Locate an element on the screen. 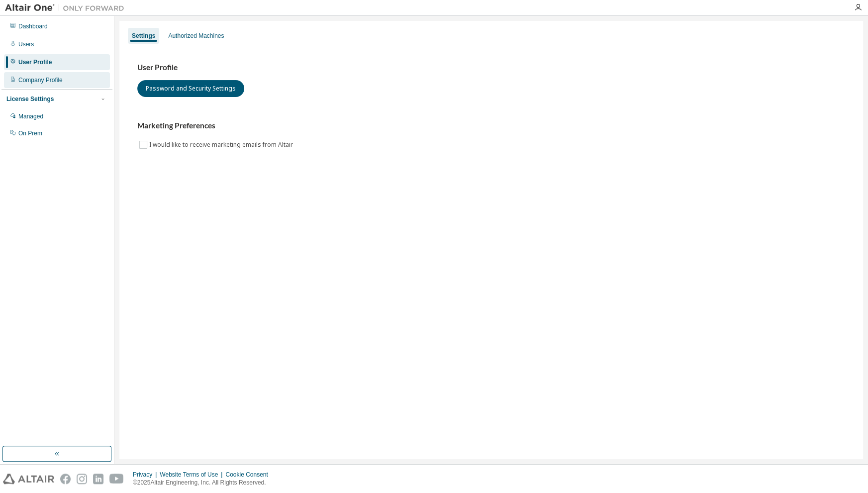 This screenshot has height=493, width=868. div: Company Profile is located at coordinates (41, 80).